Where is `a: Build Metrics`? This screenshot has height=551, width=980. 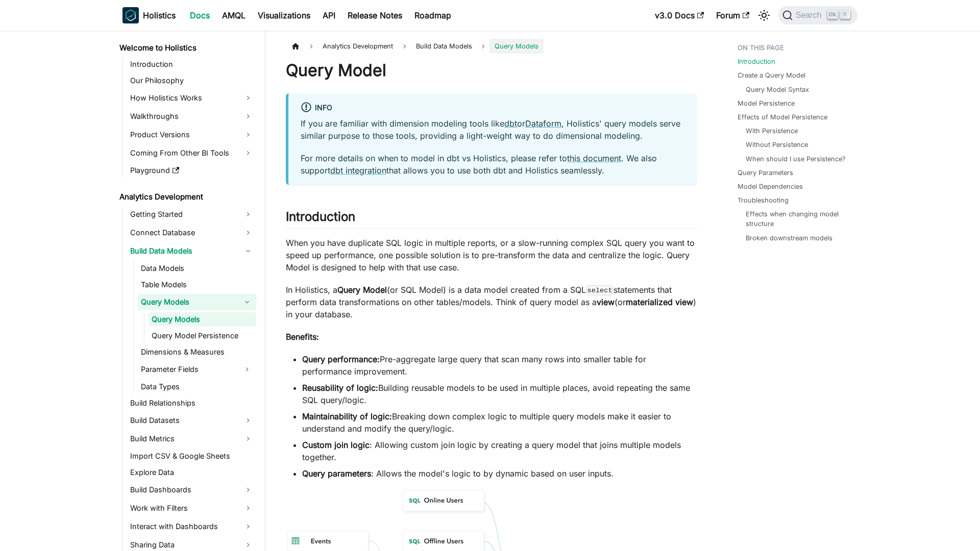
a: Build Metrics is located at coordinates (192, 439).